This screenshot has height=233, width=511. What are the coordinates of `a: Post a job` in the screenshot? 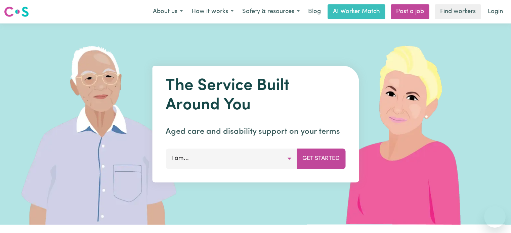 It's located at (410, 12).